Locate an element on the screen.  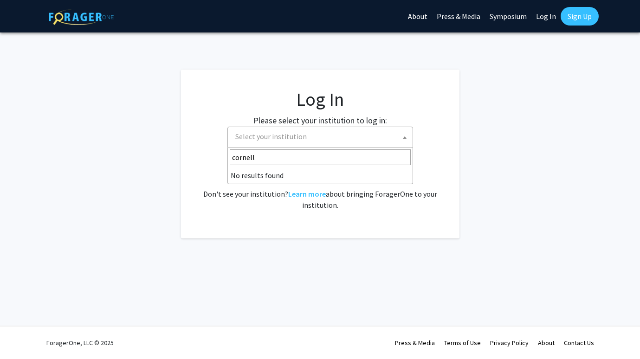
a: Privacy Policy is located at coordinates (509, 343).